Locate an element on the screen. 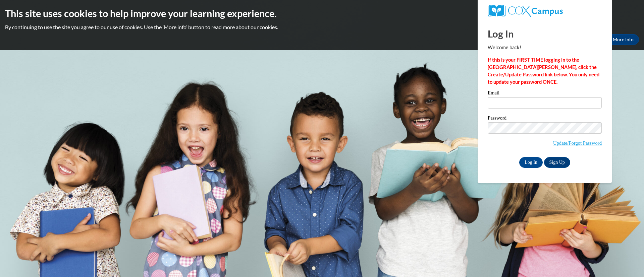  p: Welcome back! is located at coordinates (545, 48).